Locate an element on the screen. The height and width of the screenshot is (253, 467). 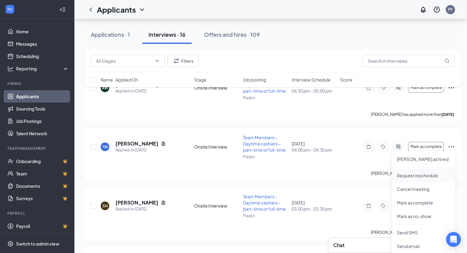
div: Switch to admin view is located at coordinates (38, 243).